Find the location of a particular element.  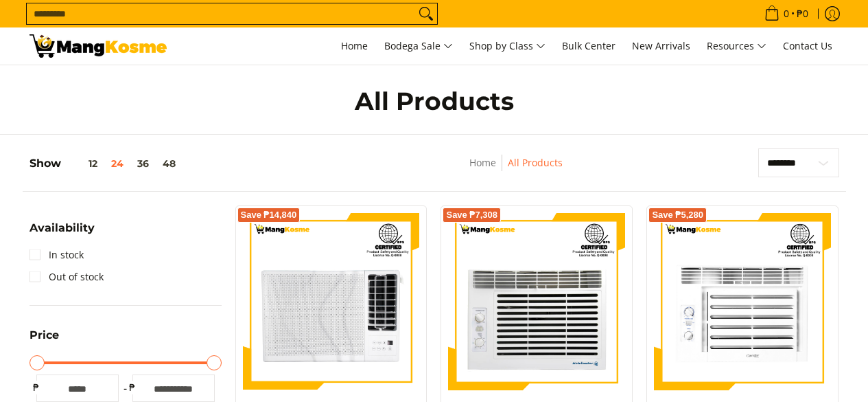

img: Carrier 0.5 HP Deluxe Optima Green Window-Type, Non-Inverter Air Conditioner (Class B) is located at coordinates (742, 302).